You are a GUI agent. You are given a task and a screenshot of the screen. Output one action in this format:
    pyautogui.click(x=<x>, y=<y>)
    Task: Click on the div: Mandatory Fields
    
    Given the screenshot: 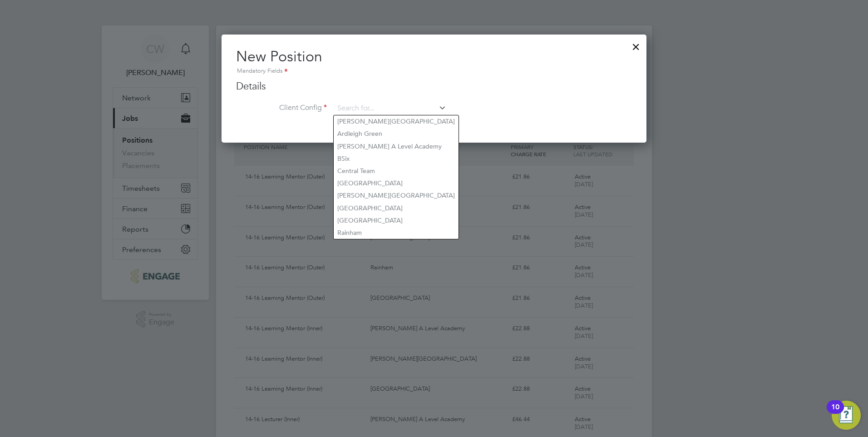 What is the action you would take?
    pyautogui.click(x=434, y=72)
    